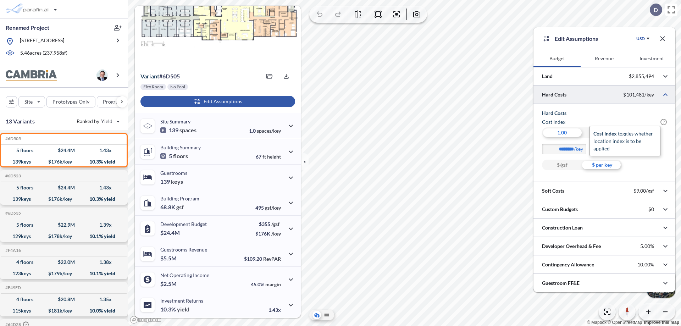 This screenshot has height=326, width=681. What do you see at coordinates (102, 75) in the screenshot?
I see `img: user logo` at bounding box center [102, 75].